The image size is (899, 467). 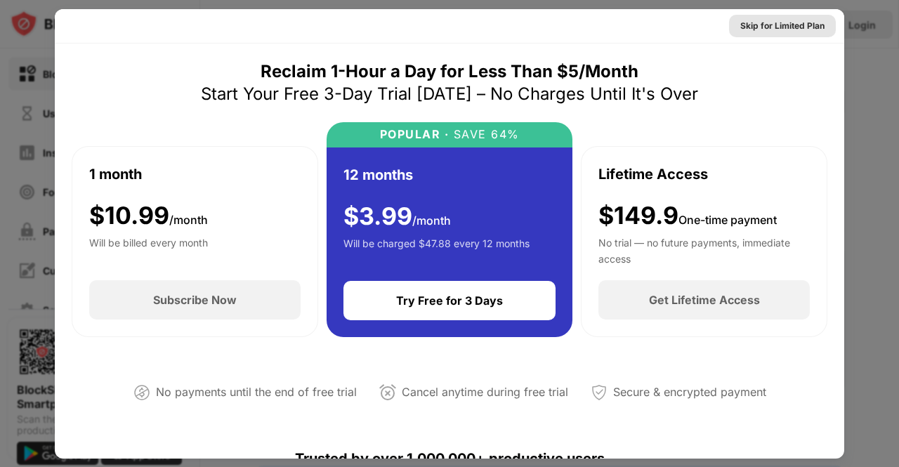 What do you see at coordinates (194, 300) in the screenshot?
I see `div: Subscribe Now` at bounding box center [194, 300].